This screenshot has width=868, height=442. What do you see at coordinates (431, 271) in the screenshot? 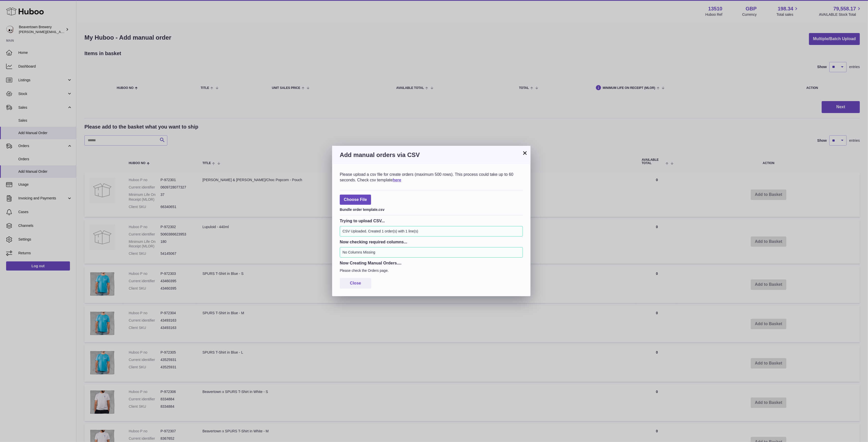
I see `p: Please check the Orders page.` at bounding box center [431, 271].